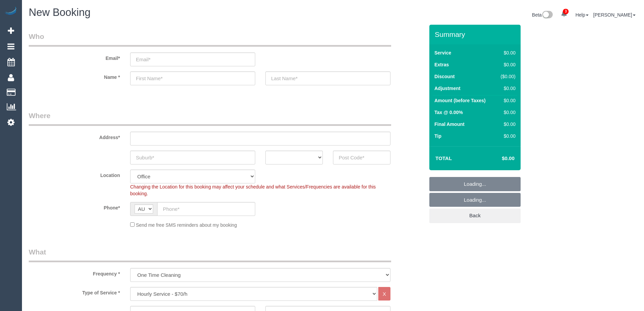 The width and height of the screenshot is (644, 311). I want to click on legend: Where, so click(210, 118).